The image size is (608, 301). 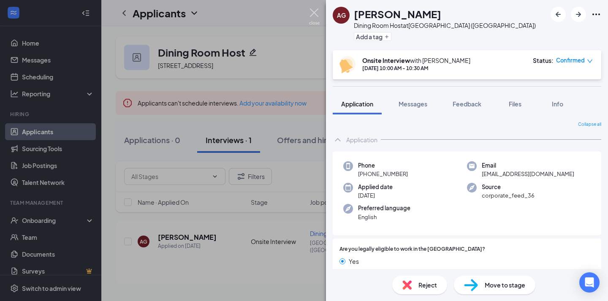 I want to click on b: Onsite Interview, so click(x=386, y=60).